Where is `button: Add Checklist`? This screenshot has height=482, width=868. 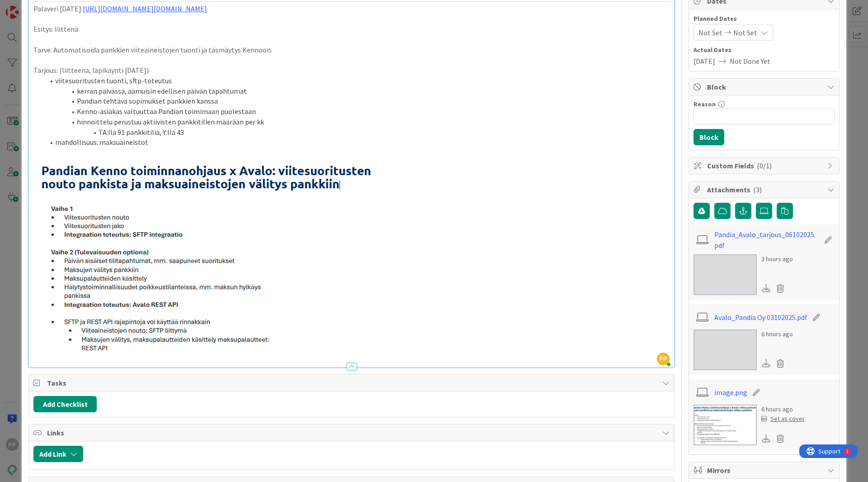 button: Add Checklist is located at coordinates (65, 404).